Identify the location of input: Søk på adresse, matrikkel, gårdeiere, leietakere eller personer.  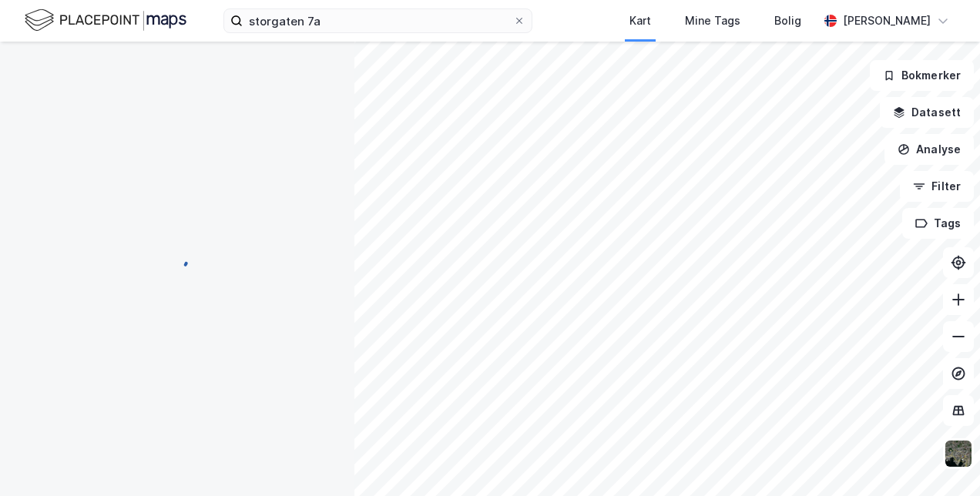
(377, 21).